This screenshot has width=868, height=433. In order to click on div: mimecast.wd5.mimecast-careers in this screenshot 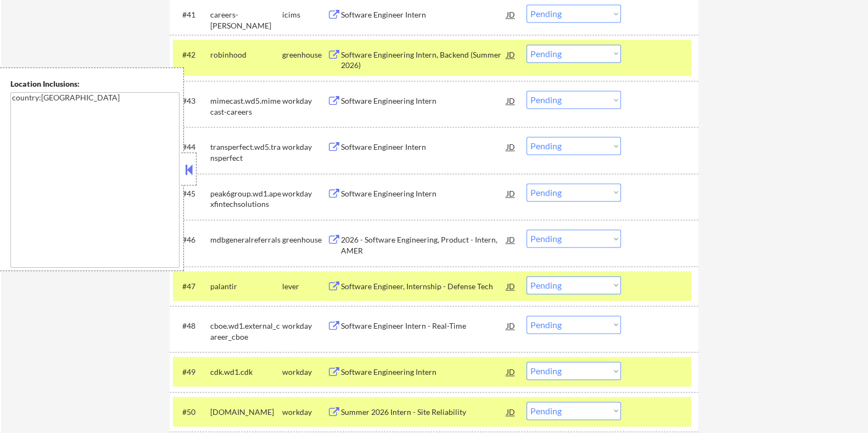, I will do `click(245, 106)`.